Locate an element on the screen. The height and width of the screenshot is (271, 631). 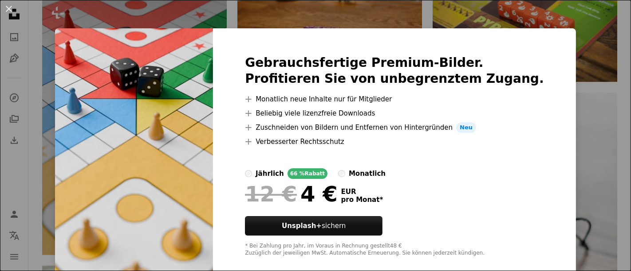
div: jährlich is located at coordinates (270, 174).